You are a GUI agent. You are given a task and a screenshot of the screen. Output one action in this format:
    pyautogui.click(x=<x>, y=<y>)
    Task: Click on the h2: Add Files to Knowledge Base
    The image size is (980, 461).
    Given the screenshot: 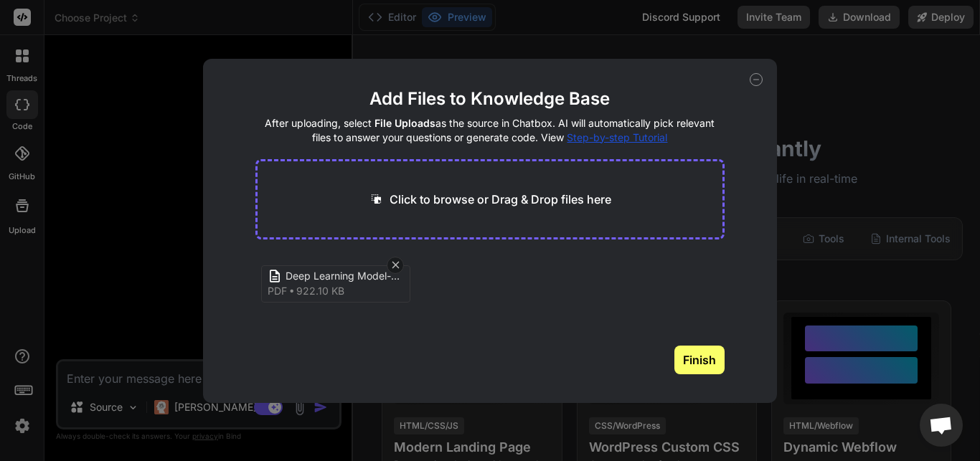 What is the action you would take?
    pyautogui.click(x=490, y=99)
    